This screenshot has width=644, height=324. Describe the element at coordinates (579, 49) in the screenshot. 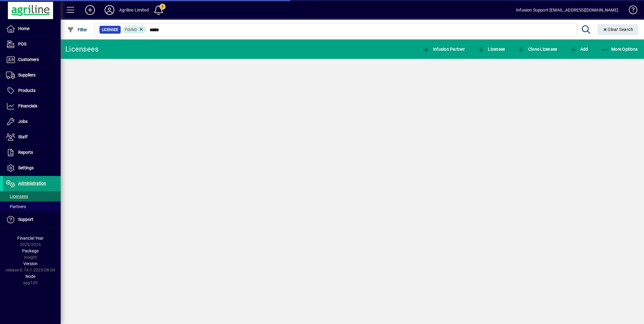

I see `span: Add` at that location.